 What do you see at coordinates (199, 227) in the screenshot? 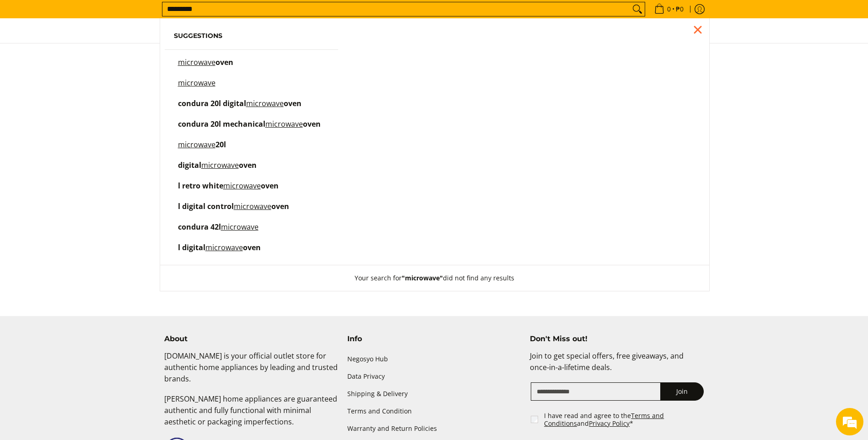
I see `span: condura 42l` at bounding box center [199, 227].